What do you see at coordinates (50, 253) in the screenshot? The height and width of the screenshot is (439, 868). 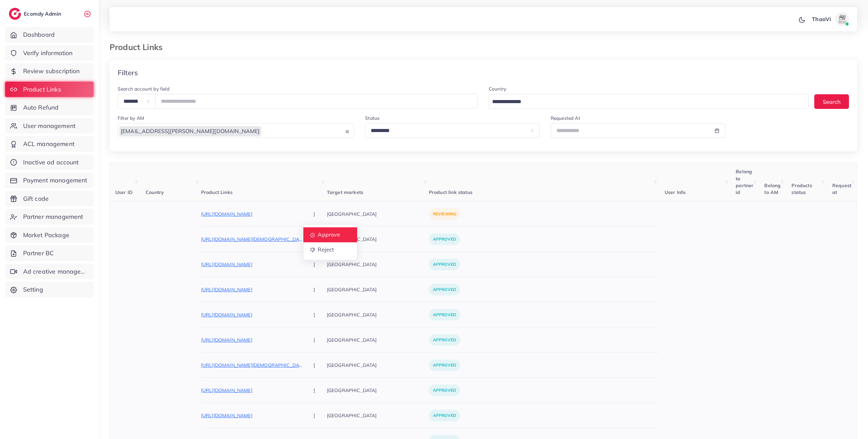 I see `a: Partner BC` at bounding box center [50, 253].